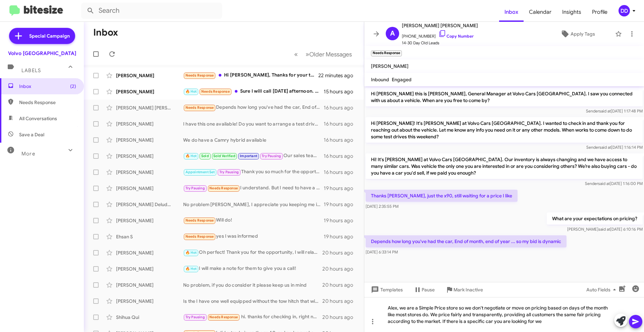  I want to click on div: yes I was informed, so click(253, 237).